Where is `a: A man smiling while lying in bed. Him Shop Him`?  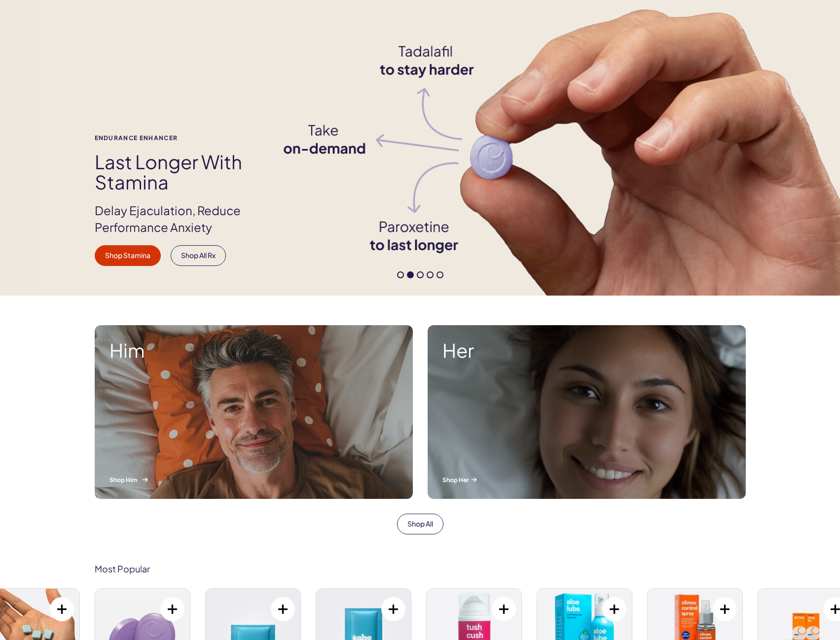 a: A man smiling while lying in bed. Him Shop Him is located at coordinates (253, 411).